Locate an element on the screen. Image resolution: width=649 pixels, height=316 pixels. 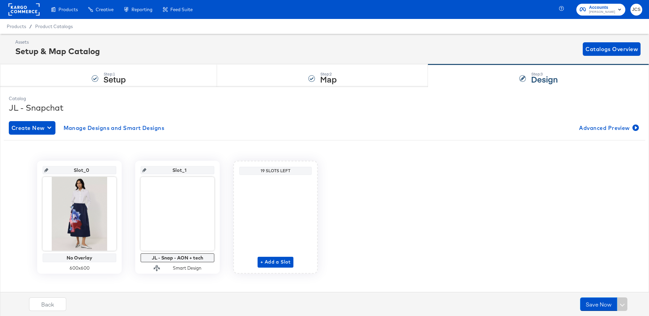
div: Smart Design is located at coordinates (187, 268).